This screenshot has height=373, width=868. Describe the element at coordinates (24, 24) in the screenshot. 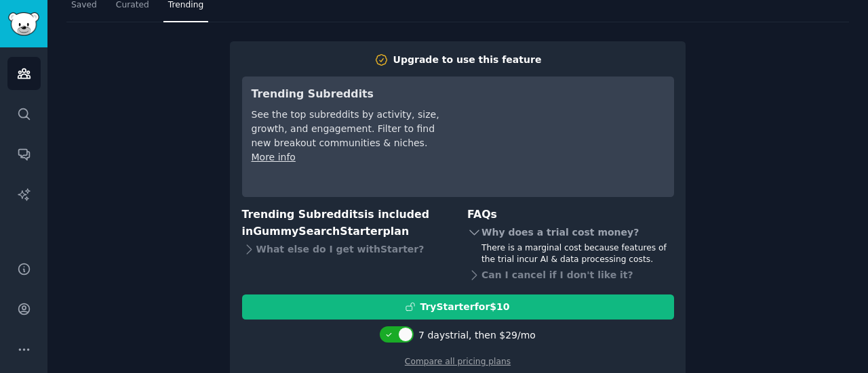

I see `img: GummySearch logo` at that location.